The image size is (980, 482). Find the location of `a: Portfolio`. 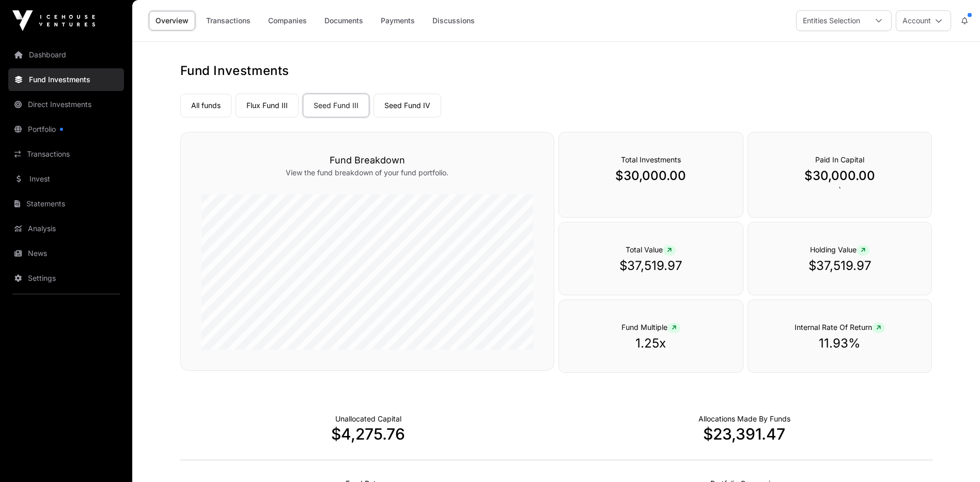

a: Portfolio is located at coordinates (66, 129).